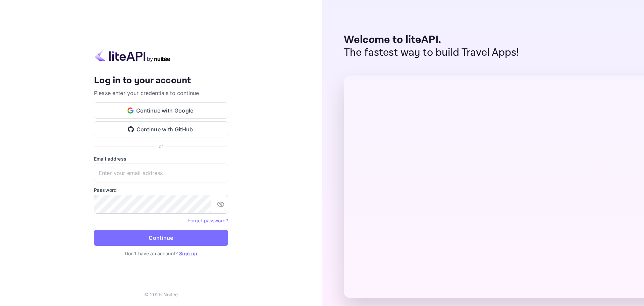  I want to click on input: Enter your email address, so click(161, 173).